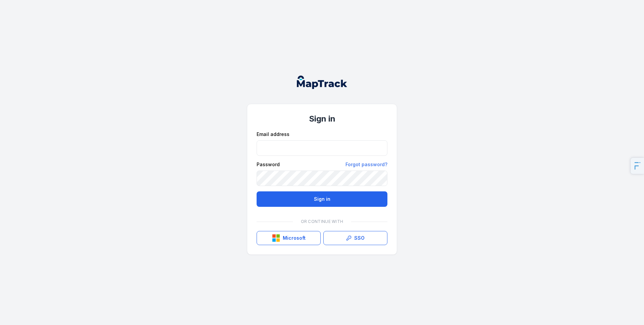 The image size is (644, 325). I want to click on a: Forgot password?, so click(367, 165).